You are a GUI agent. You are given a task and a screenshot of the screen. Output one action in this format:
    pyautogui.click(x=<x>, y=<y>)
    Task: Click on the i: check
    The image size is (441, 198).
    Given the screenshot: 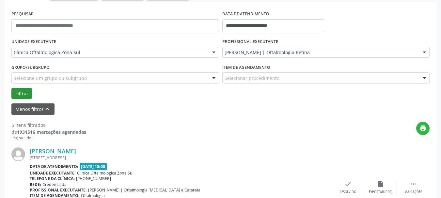 What is the action you would take?
    pyautogui.click(x=348, y=184)
    